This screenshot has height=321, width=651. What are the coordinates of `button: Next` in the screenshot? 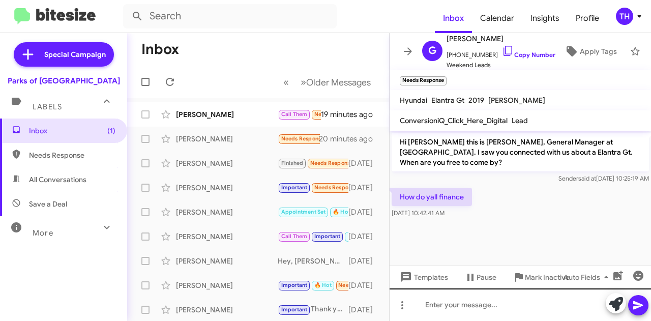 It's located at (336, 82).